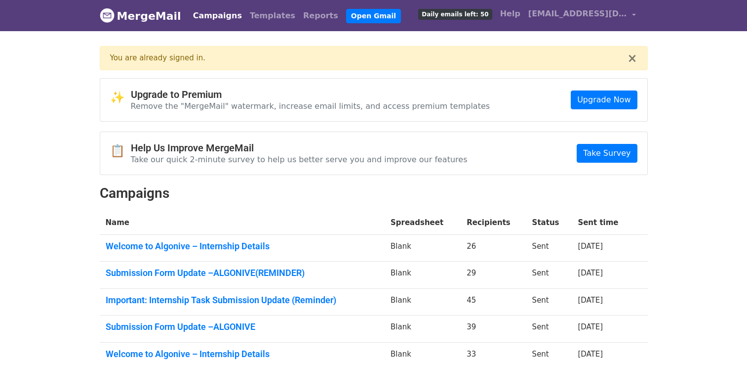 The width and height of the screenshot is (747, 365). Describe the element at coordinates (549, 222) in the screenshot. I see `th: Status` at that location.